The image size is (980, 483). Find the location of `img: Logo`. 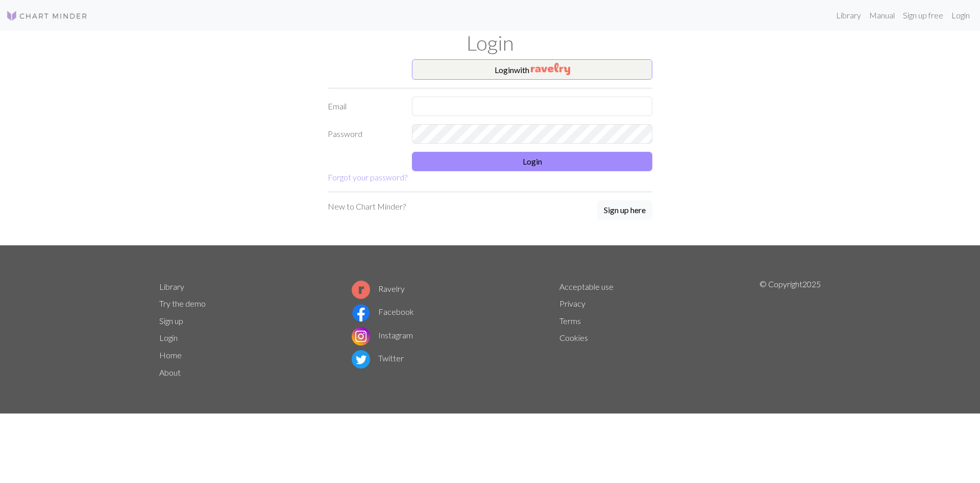

img: Logo is located at coordinates (47, 16).